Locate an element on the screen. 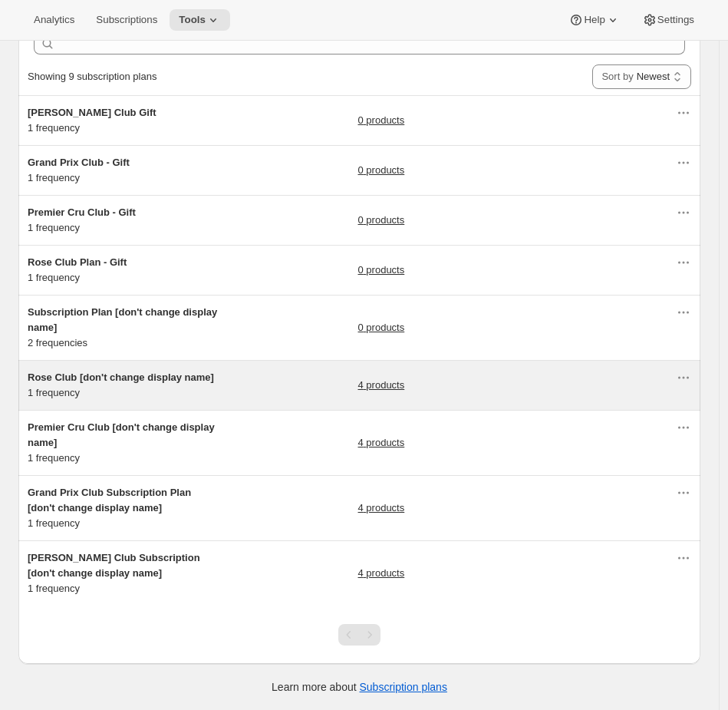 The height and width of the screenshot is (710, 728). button: Actions for Hunt Club Subscription [don't change display name] is located at coordinates (684, 558).